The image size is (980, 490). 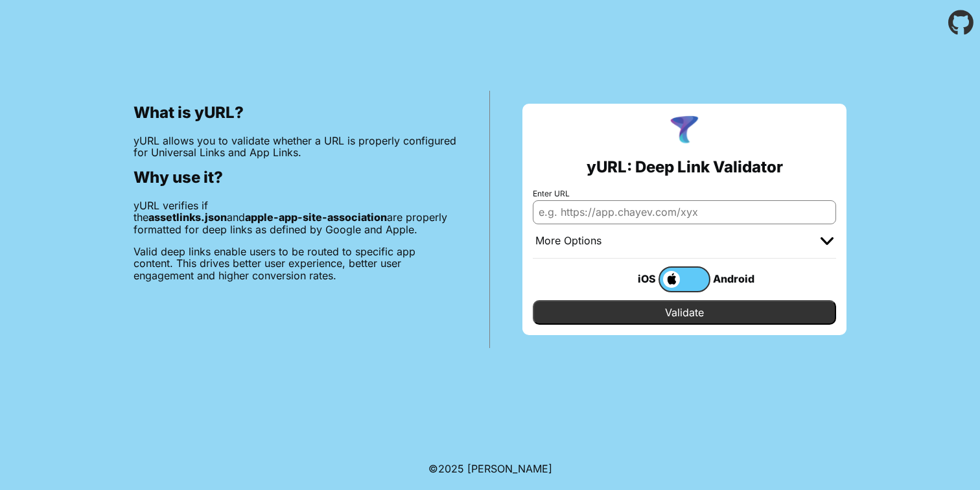 What do you see at coordinates (295, 113) in the screenshot?
I see `h2: What is yURL?` at bounding box center [295, 113].